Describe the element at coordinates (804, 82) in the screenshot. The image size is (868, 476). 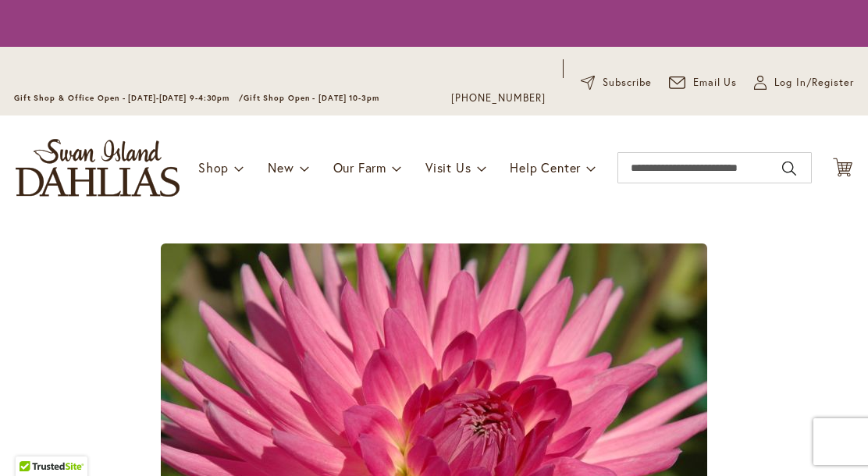
I see `a: Log In/Register` at that location.